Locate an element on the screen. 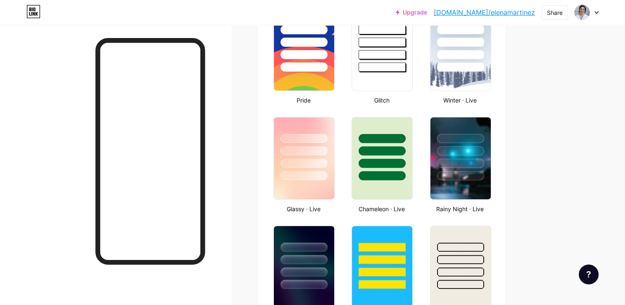  div: Chameleon · Live is located at coordinates (381, 209).